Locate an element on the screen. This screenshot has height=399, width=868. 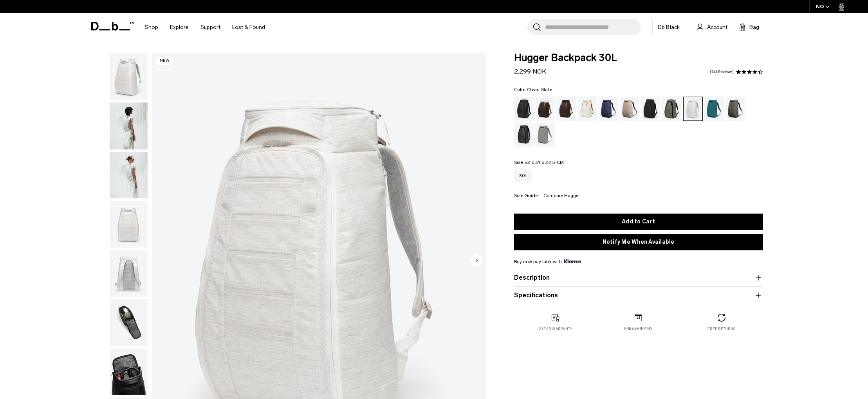
span: Clean Slate is located at coordinates (539, 89).